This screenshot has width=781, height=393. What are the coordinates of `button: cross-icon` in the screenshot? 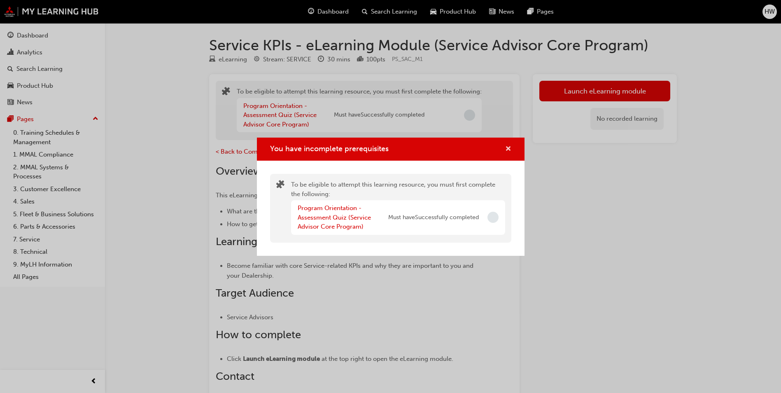 It's located at (508, 149).